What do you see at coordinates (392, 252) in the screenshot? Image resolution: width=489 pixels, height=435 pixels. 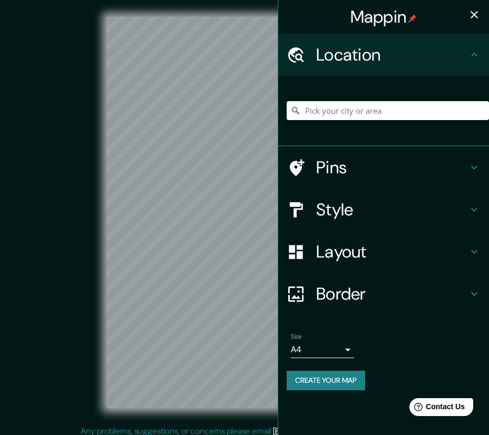 I see `h4: Layout` at bounding box center [392, 252].